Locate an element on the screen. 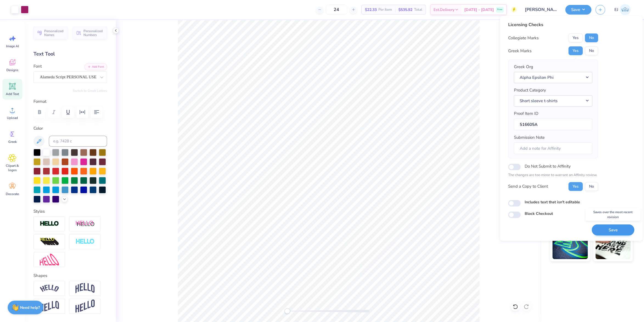  label: Proof Item ID is located at coordinates (526, 113).